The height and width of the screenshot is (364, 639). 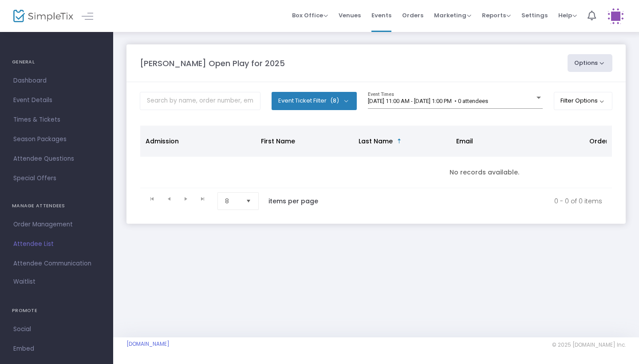 I want to click on span: Waitlist, so click(x=24, y=282).